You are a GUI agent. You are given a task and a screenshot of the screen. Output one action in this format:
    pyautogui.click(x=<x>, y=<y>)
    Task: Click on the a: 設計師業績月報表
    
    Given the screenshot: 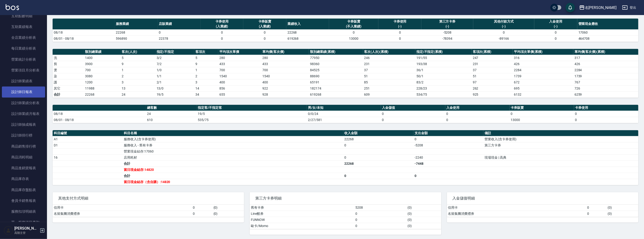 What is the action you would take?
    pyautogui.click(x=23, y=114)
    